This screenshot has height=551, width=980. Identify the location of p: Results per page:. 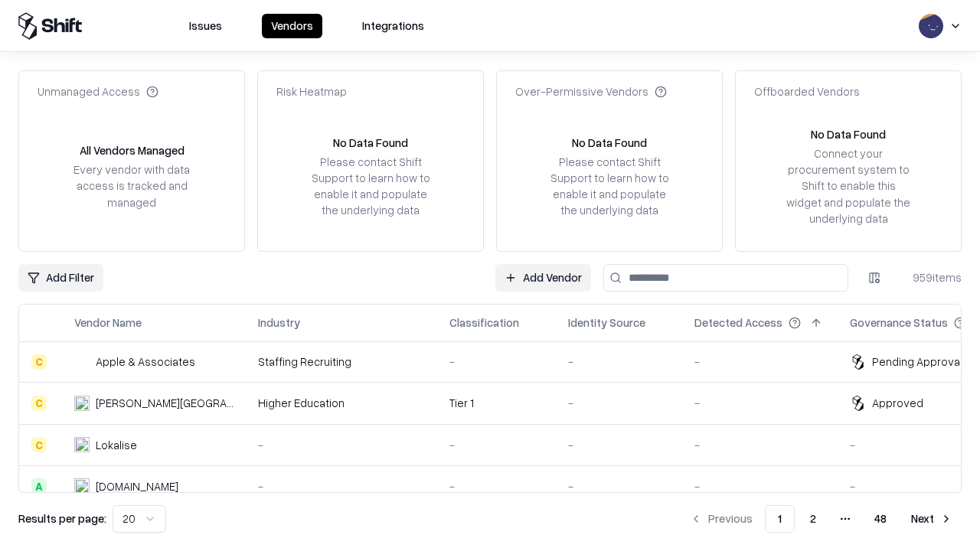
(62, 518).